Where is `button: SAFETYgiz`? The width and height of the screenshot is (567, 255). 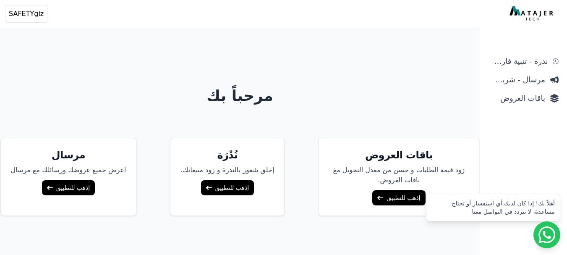 button: SAFETYgiz is located at coordinates (26, 14).